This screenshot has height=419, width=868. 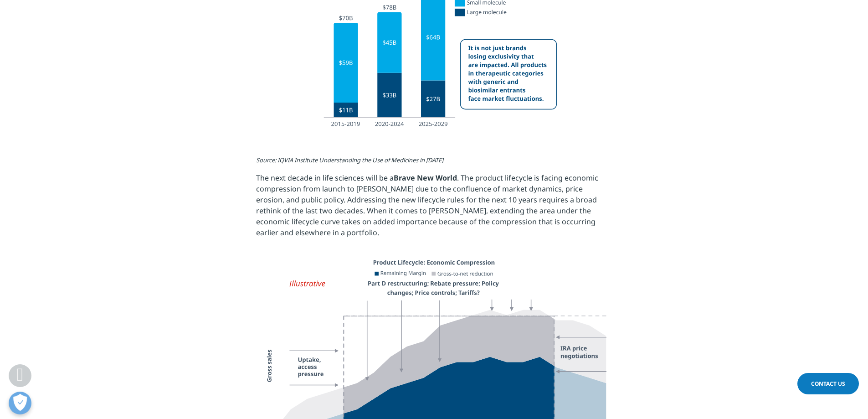 What do you see at coordinates (828, 384) in the screenshot?
I see `a: Contact Us` at bounding box center [828, 384].